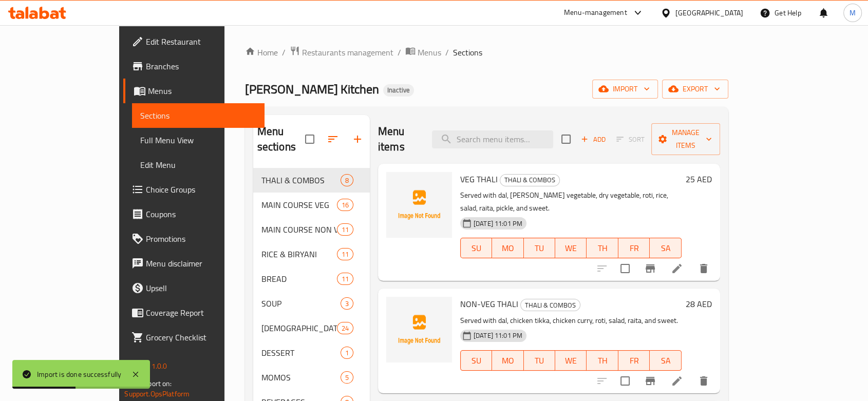  I want to click on div: SOUP, so click(301, 303).